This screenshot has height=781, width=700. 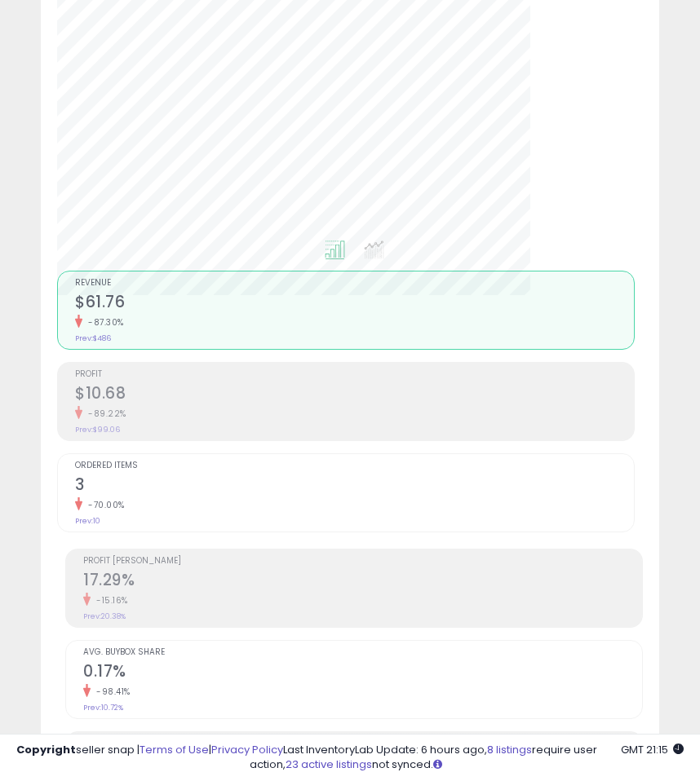 I want to click on h2: $61.76, so click(x=354, y=303).